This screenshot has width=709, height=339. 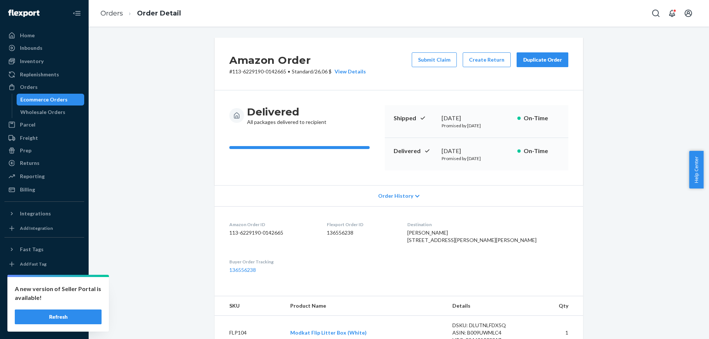 What do you see at coordinates (656, 13) in the screenshot?
I see `button: Open Search Box` at bounding box center [656, 13].